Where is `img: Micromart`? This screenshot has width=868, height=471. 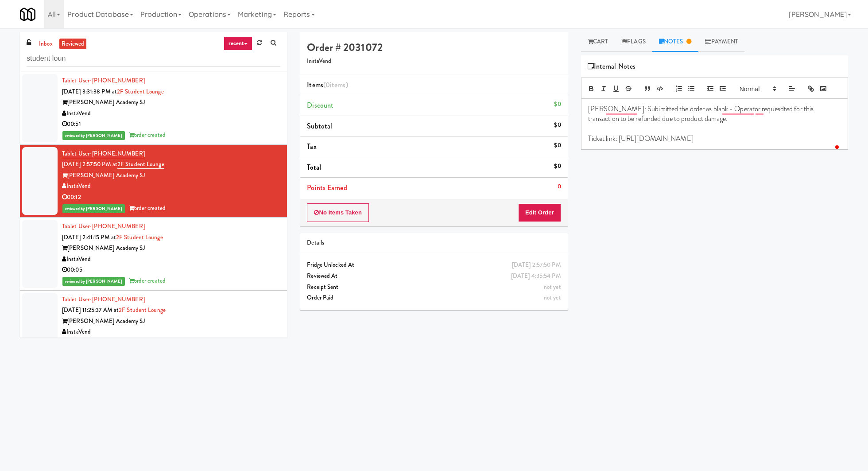 img: Micromart is located at coordinates (27, 14).